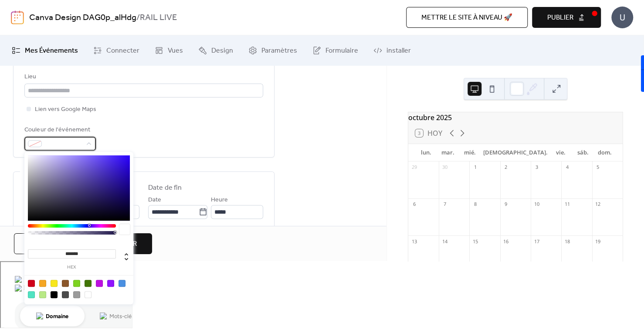 This screenshot has height=329, width=644. Describe the element at coordinates (219, 200) in the screenshot. I see `span: Heure` at that location.